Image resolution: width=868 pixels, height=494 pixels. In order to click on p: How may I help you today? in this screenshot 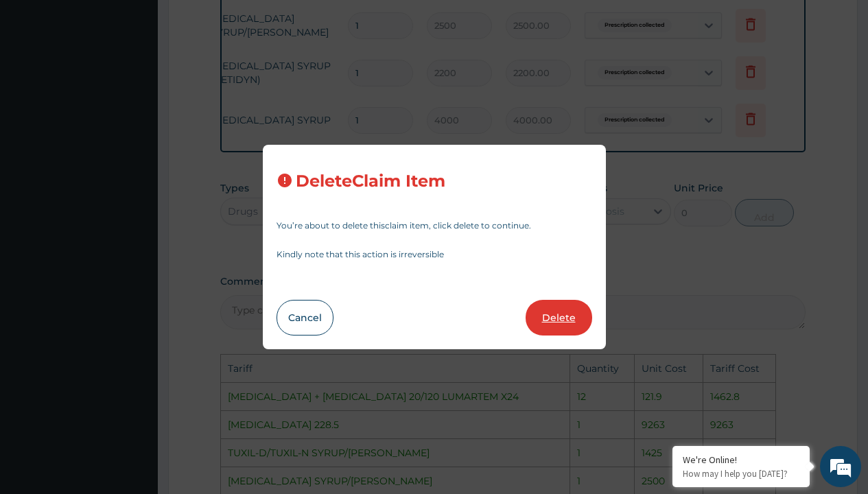, I will do `click(741, 474)`.